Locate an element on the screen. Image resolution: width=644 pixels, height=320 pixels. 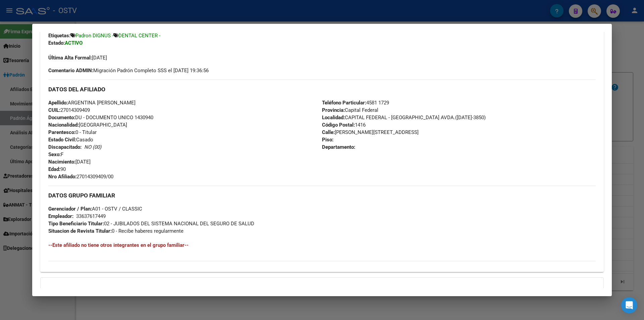
strong: Provincia: is located at coordinates (333, 110).